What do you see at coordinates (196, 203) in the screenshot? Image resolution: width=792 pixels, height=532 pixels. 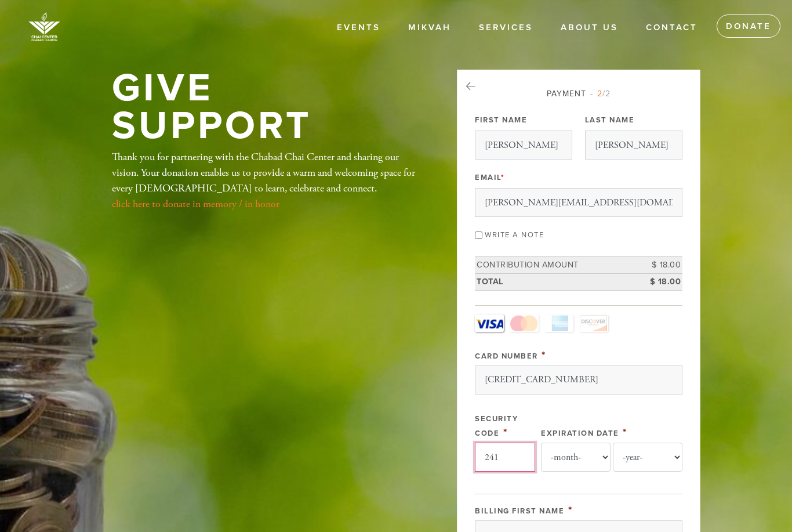 I see `a: click here to donate in memory / in honor` at bounding box center [196, 203].